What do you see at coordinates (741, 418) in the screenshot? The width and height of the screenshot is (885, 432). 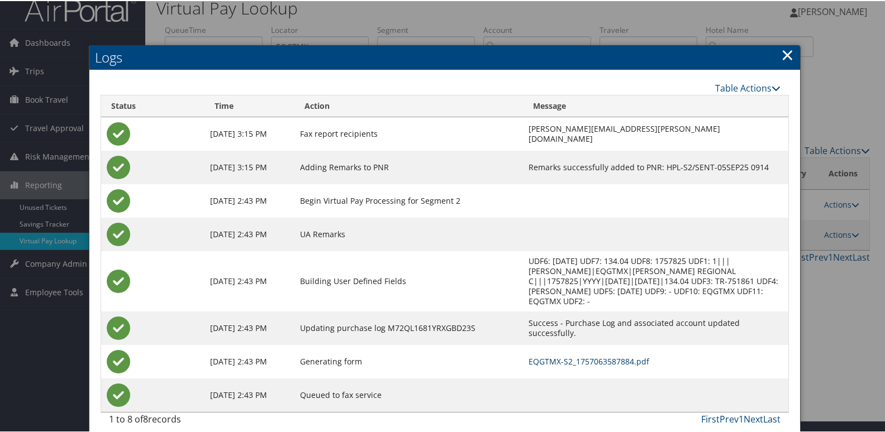 I see `a: 1` at bounding box center [741, 418].